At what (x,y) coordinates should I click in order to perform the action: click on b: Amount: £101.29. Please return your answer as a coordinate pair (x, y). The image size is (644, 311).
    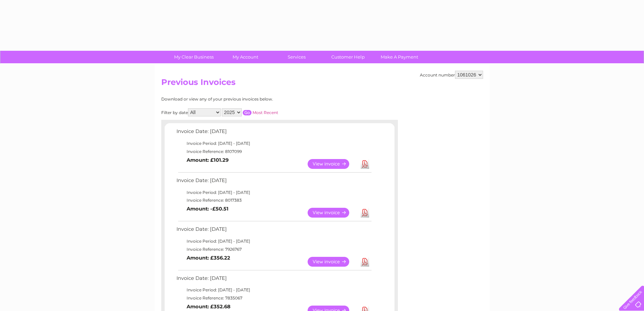
    Looking at the image, I should click on (208, 160).